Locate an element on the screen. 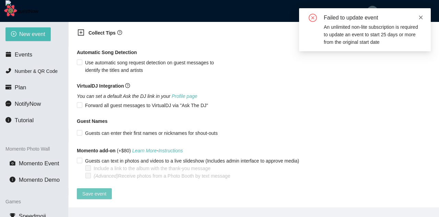  button: plus-circleNew event is located at coordinates (28, 34).